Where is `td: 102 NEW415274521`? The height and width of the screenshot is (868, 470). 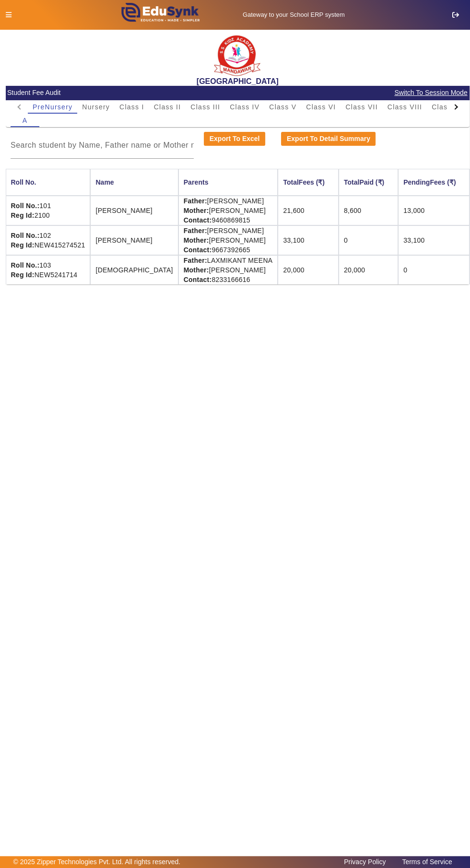
td: 102 NEW415274521 is located at coordinates (48, 240).